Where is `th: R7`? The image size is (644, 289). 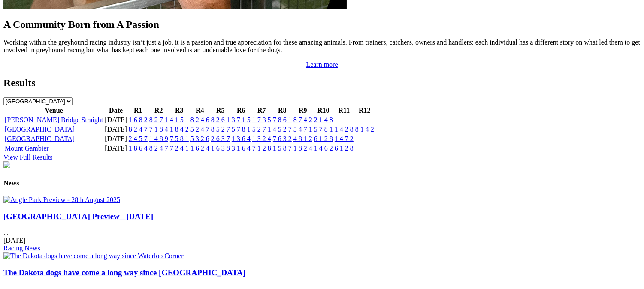
th: R7 is located at coordinates (262, 111).